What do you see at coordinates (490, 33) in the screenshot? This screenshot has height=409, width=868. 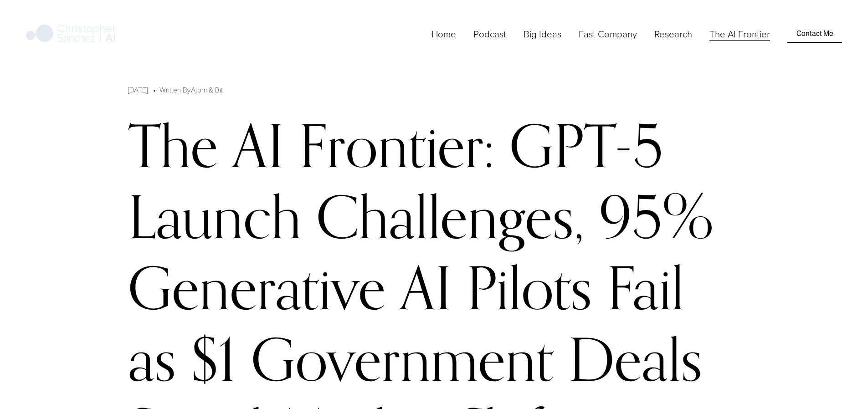 I see `a: Podcast` at bounding box center [490, 33].